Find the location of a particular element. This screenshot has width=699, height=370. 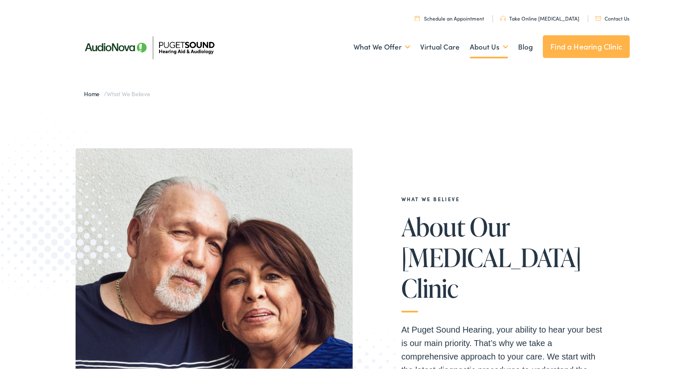

a: About Us is located at coordinates (489, 45).